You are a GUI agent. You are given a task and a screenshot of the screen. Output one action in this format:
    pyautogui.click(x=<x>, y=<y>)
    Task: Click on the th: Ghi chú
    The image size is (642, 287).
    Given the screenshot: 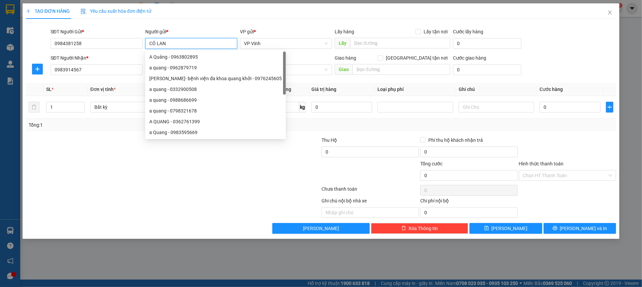 What is the action you would take?
    pyautogui.click(x=496, y=89)
    